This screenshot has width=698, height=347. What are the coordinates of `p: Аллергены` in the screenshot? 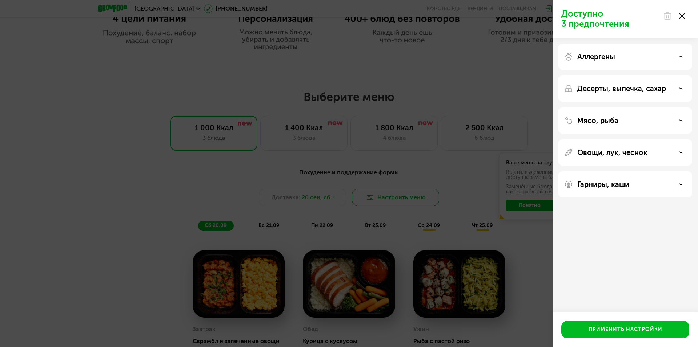 It's located at (596, 57).